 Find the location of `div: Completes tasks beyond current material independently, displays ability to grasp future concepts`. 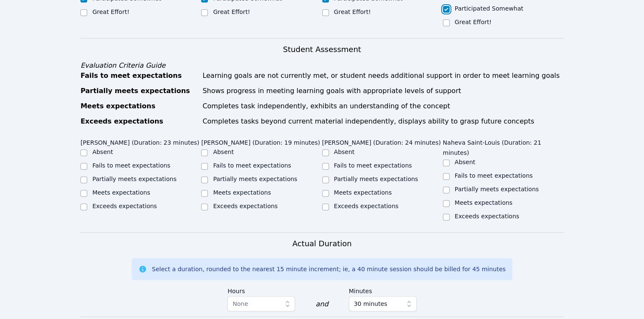

div: Completes tasks beyond current material independently, displays ability to grasp future concepts is located at coordinates (383, 121).